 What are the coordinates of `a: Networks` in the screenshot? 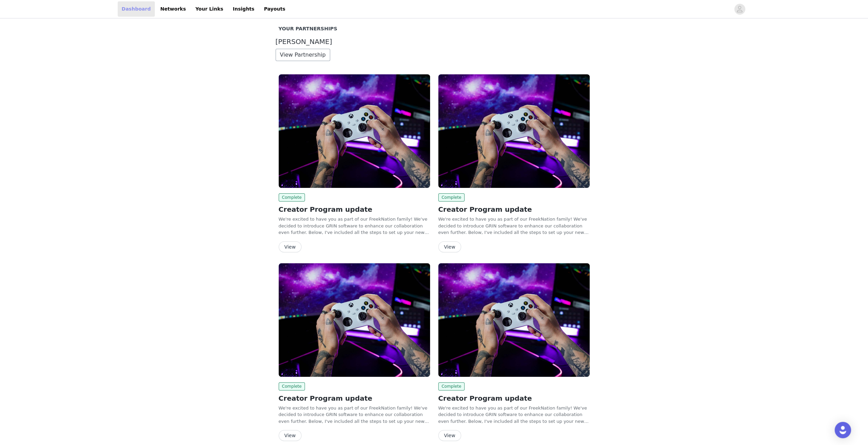 It's located at (173, 9).